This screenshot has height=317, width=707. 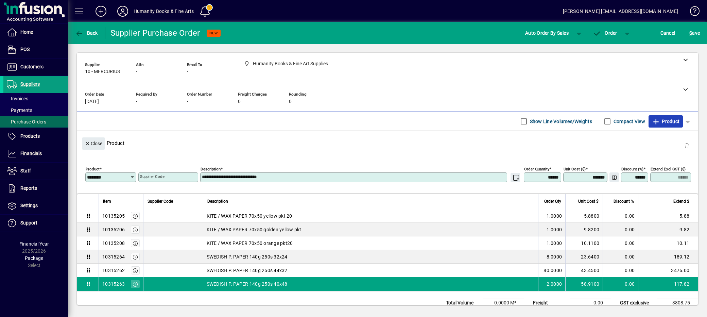 What do you see at coordinates (537, 169) in the screenshot?
I see `mat-label: Order Quantity` at bounding box center [537, 169].